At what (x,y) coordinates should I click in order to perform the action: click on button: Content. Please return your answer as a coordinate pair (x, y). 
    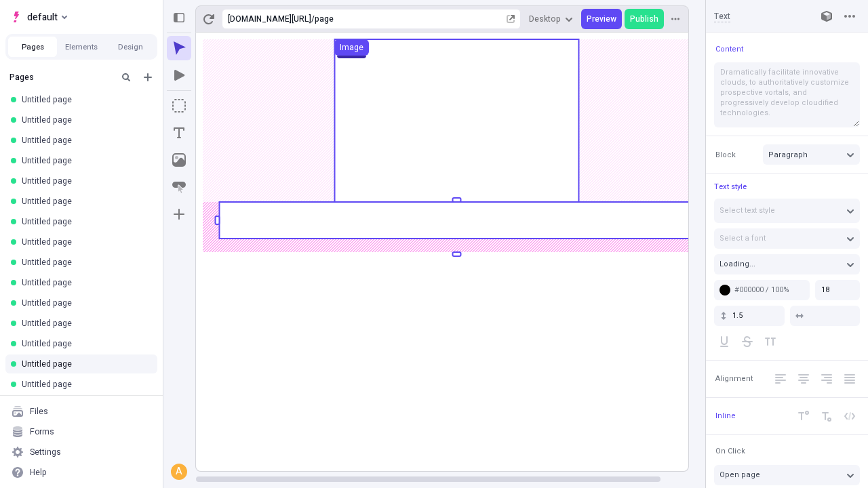
    Looking at the image, I should click on (729, 48).